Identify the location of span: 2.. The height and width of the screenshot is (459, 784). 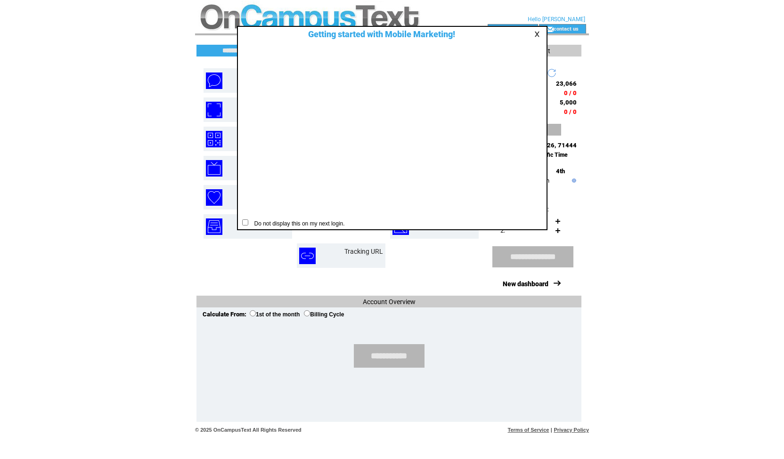
(503, 230).